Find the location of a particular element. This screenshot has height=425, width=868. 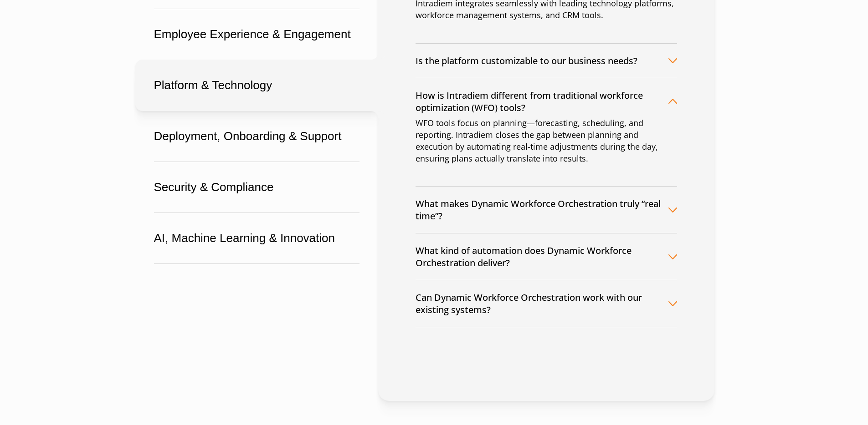

button: AI, Machine Learning & Innovation is located at coordinates (257, 238).